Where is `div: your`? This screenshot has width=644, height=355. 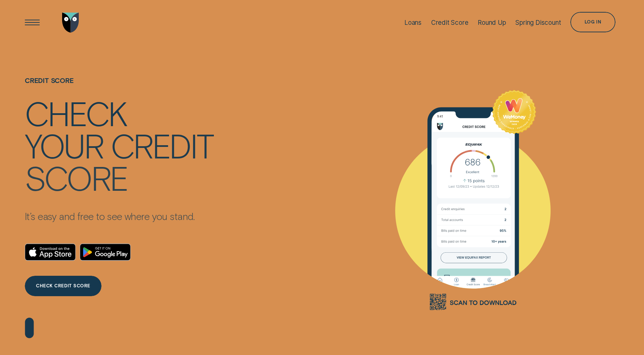
div: your is located at coordinates (64, 145).